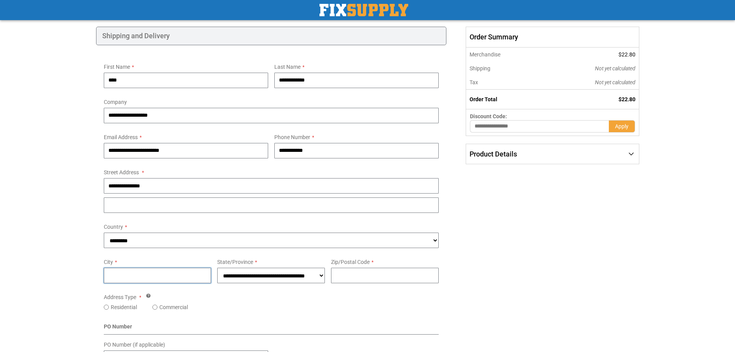  Describe the element at coordinates (288, 67) in the screenshot. I see `span: Last Name` at that location.